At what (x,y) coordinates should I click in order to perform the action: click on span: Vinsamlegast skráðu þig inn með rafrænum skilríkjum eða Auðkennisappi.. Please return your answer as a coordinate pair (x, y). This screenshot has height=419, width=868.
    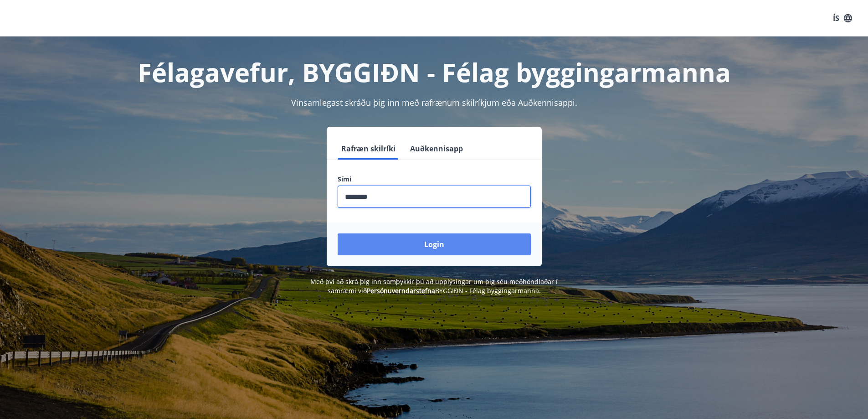
    Looking at the image, I should click on (434, 102).